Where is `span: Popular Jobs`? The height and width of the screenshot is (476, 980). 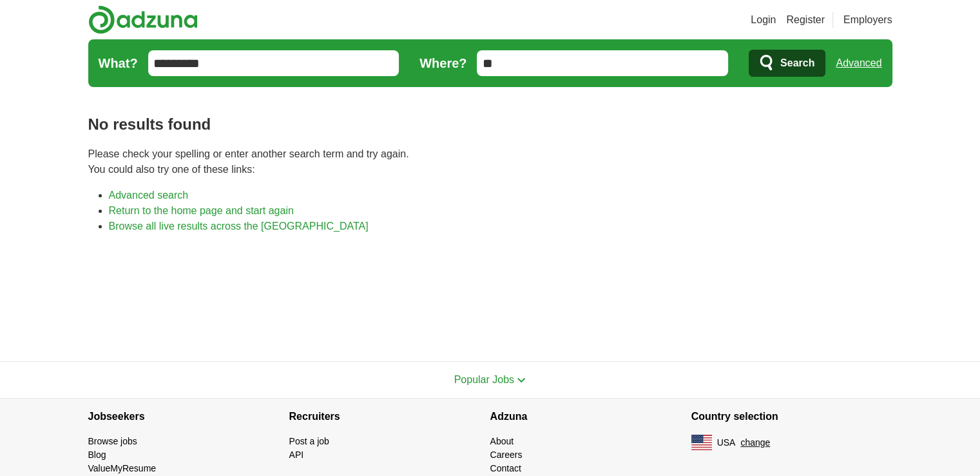 span: Popular Jobs is located at coordinates (484, 379).